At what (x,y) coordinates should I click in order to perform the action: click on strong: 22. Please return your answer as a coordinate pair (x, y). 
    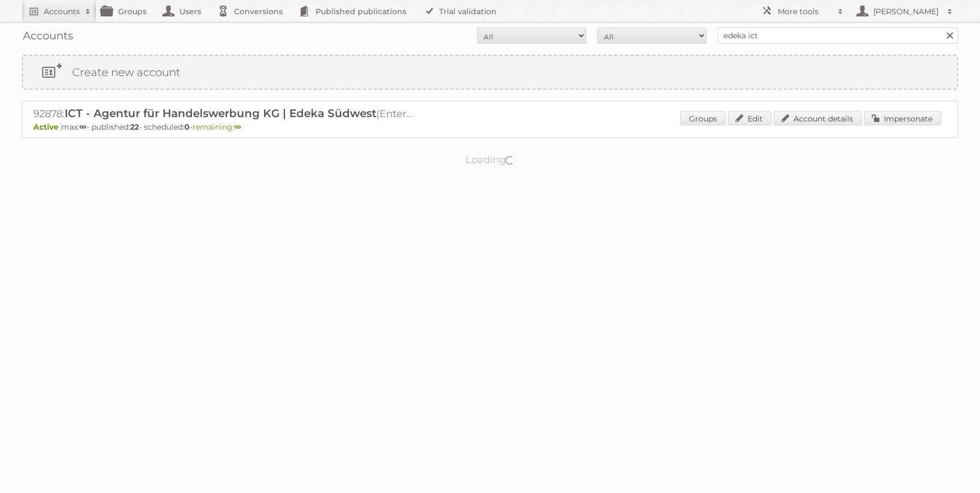
    Looking at the image, I should click on (134, 127).